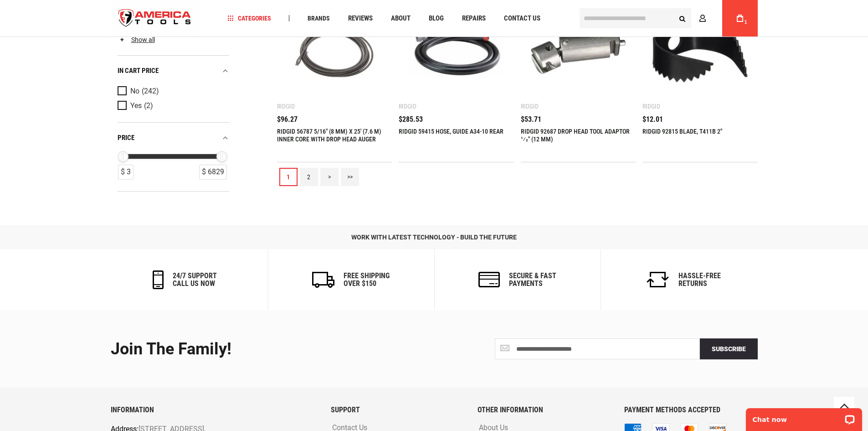 Image resolution: width=868 pixels, height=431 pixels. I want to click on div: In cart price, so click(173, 71).